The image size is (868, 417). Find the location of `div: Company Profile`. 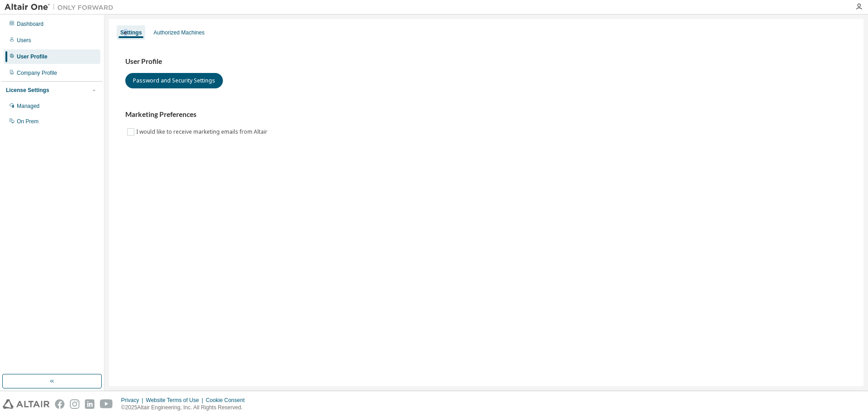

div: Company Profile is located at coordinates (37, 73).